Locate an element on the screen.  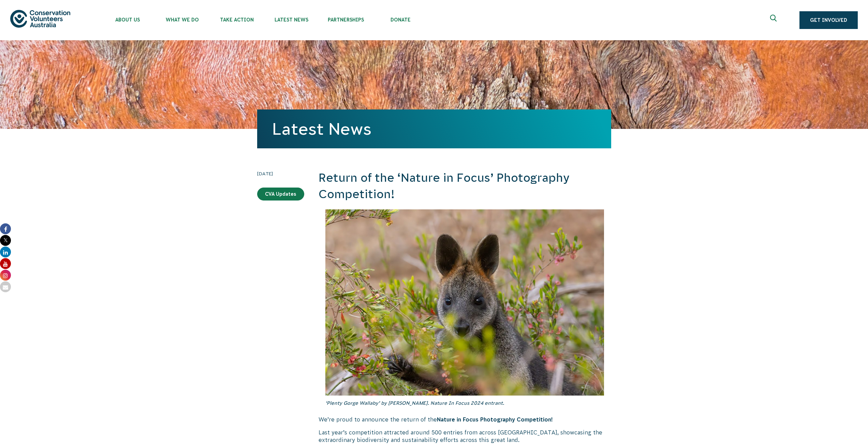
strong: Nature in Focus Photography Competition! is located at coordinates (495, 419).